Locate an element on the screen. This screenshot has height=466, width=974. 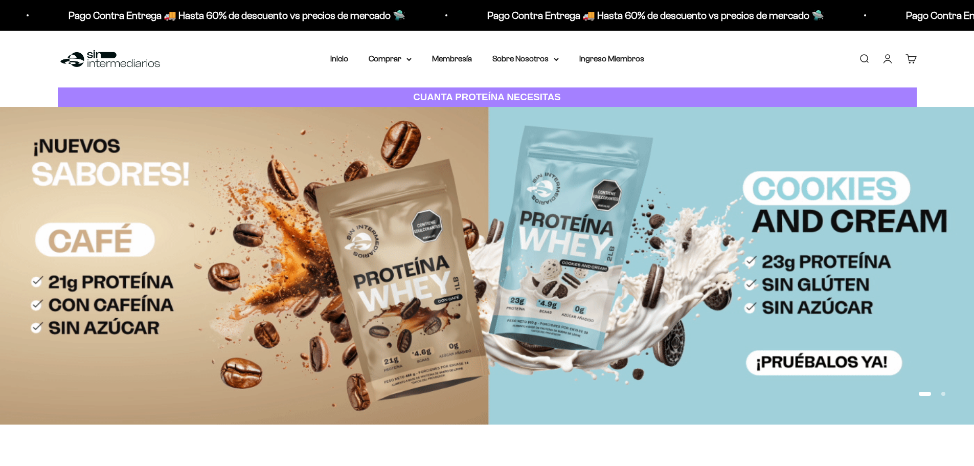
a: CUANTA PROTEÍNA NECESITAS is located at coordinates (487, 97).